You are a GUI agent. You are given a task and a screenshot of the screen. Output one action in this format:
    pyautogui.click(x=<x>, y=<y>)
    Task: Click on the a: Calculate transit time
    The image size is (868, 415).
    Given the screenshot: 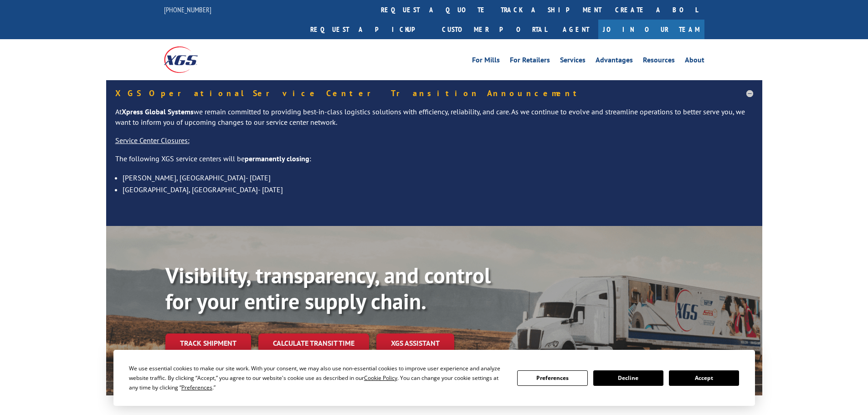 What is the action you would take?
    pyautogui.click(x=314, y=343)
    